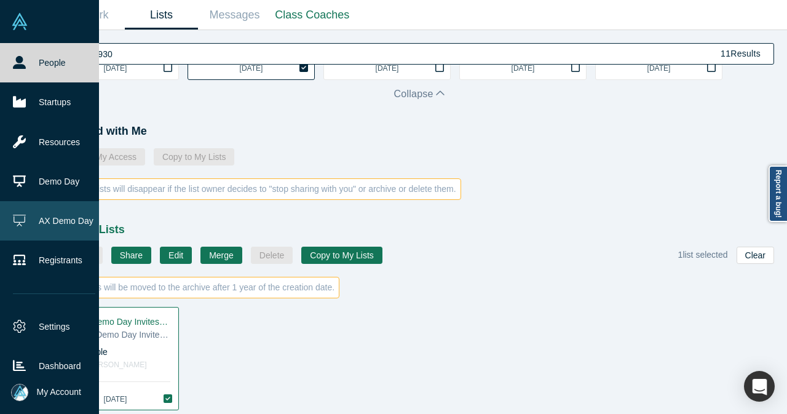  I want to click on div: These lists will disappear if the list owner decides to "stop sharing with you" or archive or del..., so click(257, 189).